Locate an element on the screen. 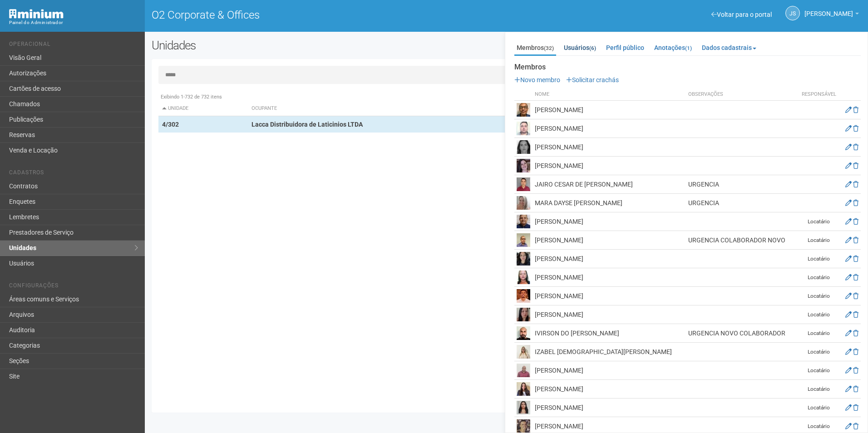 Image resolution: width=868 pixels, height=433 pixels. small: (32) is located at coordinates (549, 48).